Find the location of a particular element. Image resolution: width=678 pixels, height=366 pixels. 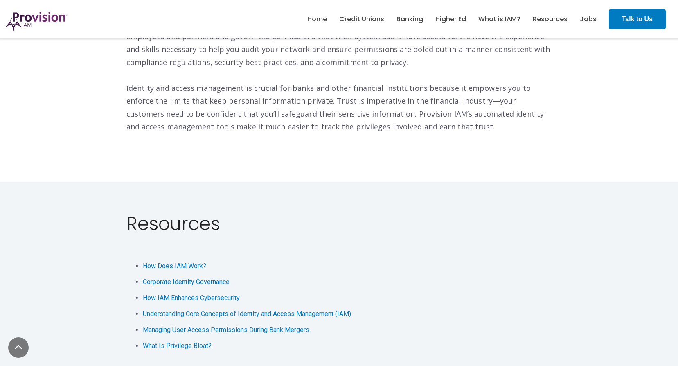

h2: Resources is located at coordinates (339, 224).